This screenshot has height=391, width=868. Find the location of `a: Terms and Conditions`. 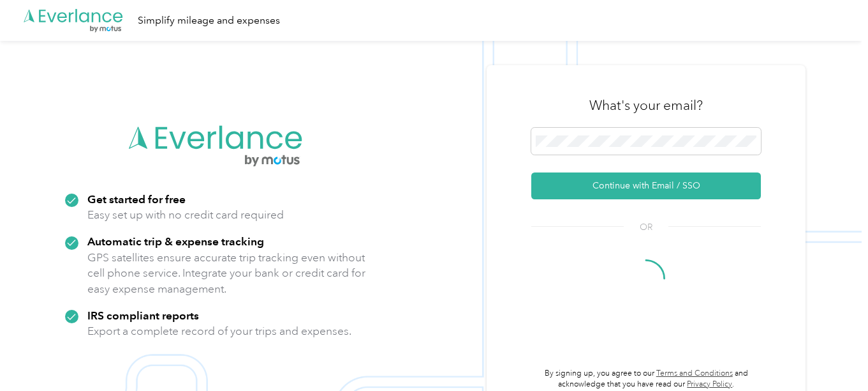

a: Terms and Conditions is located at coordinates (695, 373).